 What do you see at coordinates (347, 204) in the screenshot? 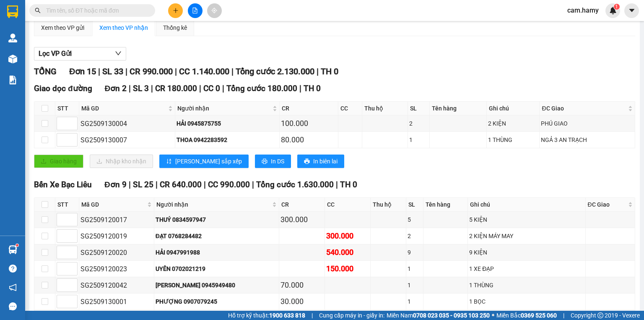
I see `th: CC` at bounding box center [347, 204].